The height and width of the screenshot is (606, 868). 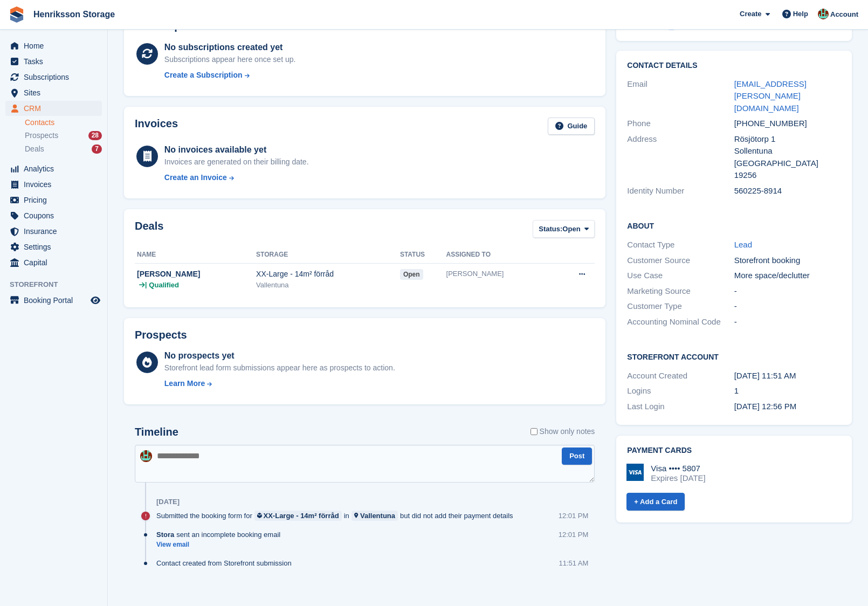 I want to click on a: View email, so click(x=221, y=545).